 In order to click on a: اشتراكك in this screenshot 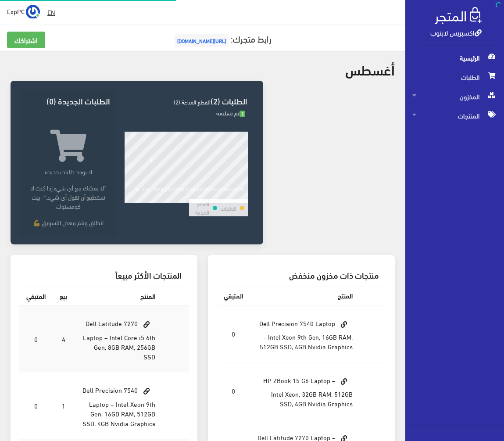, I will do `click(26, 40)`.